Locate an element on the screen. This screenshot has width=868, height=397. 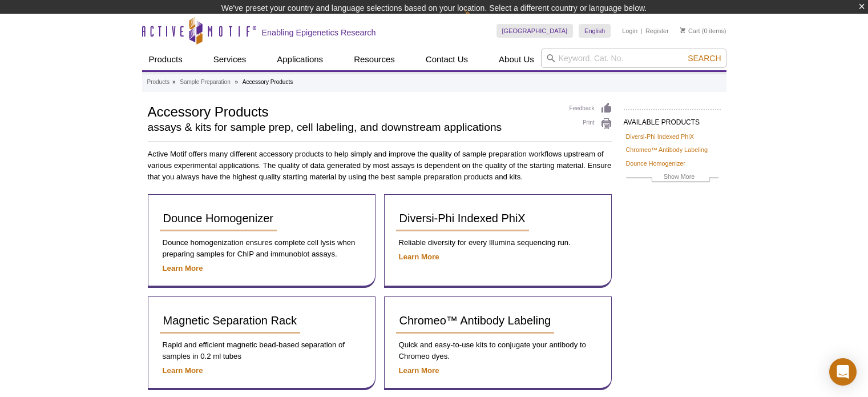
img: Your Cart is located at coordinates (683, 30).